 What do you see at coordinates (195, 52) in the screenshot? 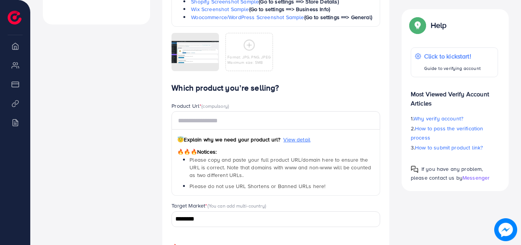
I see `img: img uploaded` at bounding box center [195, 52].